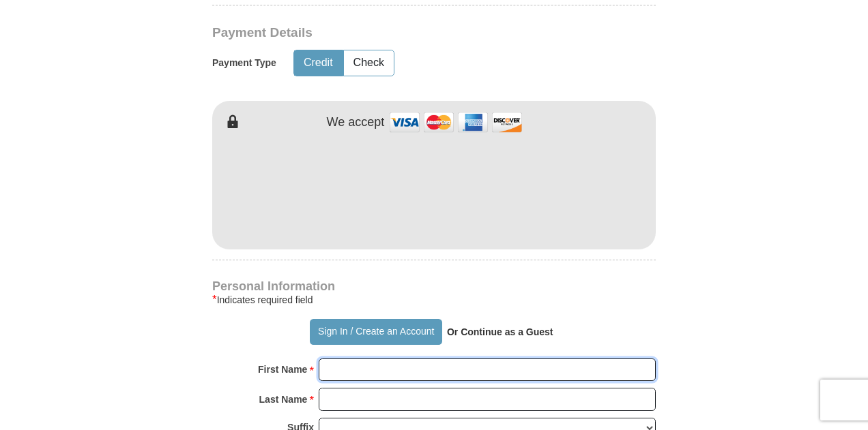 The height and width of the screenshot is (430, 868). Describe the element at coordinates (284, 399) in the screenshot. I see `strong: Last Name` at that location.